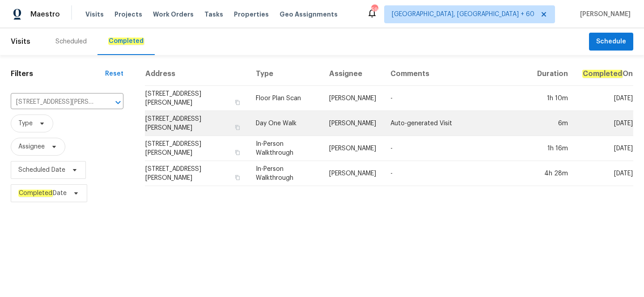 The height and width of the screenshot is (297, 644). Describe the element at coordinates (285, 74) in the screenshot. I see `th: Type` at that location.